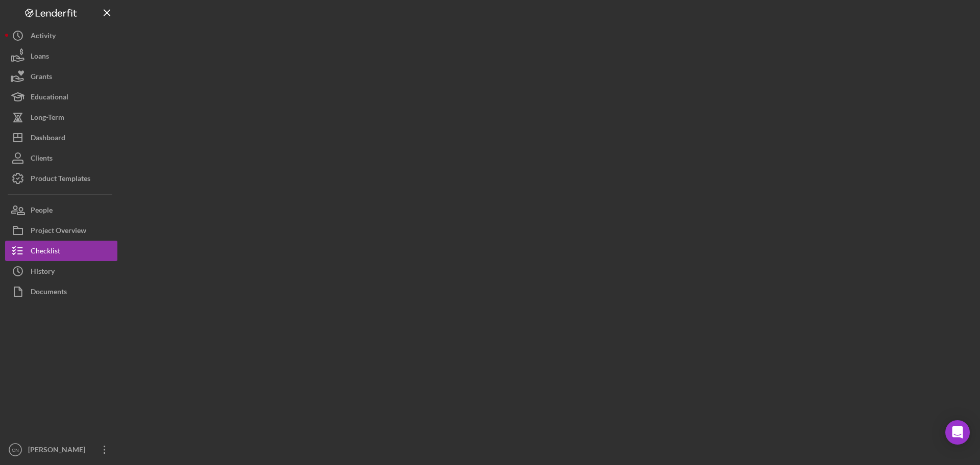 The height and width of the screenshot is (465, 980). What do you see at coordinates (61, 271) in the screenshot?
I see `a: History` at bounding box center [61, 271].